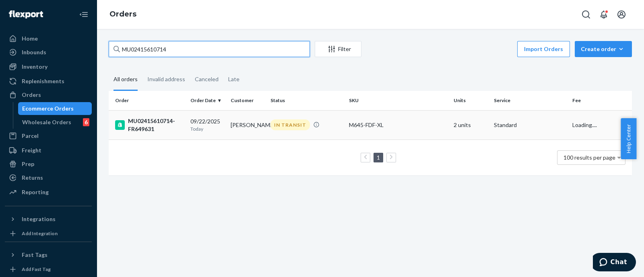 The image size is (644, 277). Describe the element at coordinates (48, 192) in the screenshot. I see `a: Reporting` at that location.